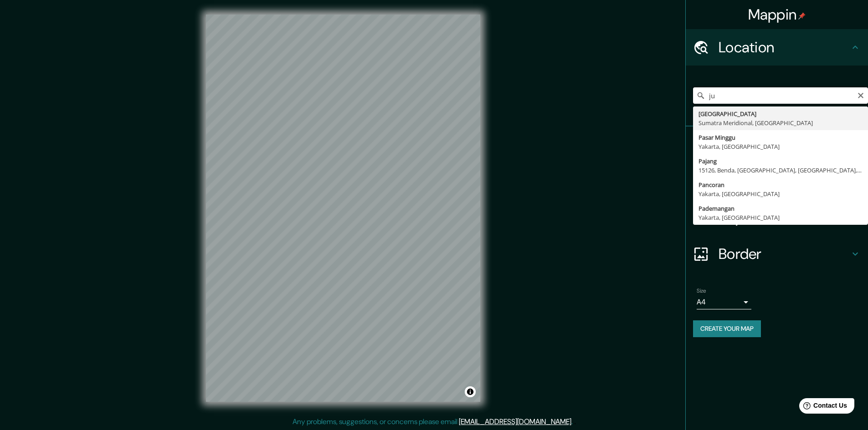  Describe the element at coordinates (701, 291) in the screenshot. I see `label: Size` at that location.